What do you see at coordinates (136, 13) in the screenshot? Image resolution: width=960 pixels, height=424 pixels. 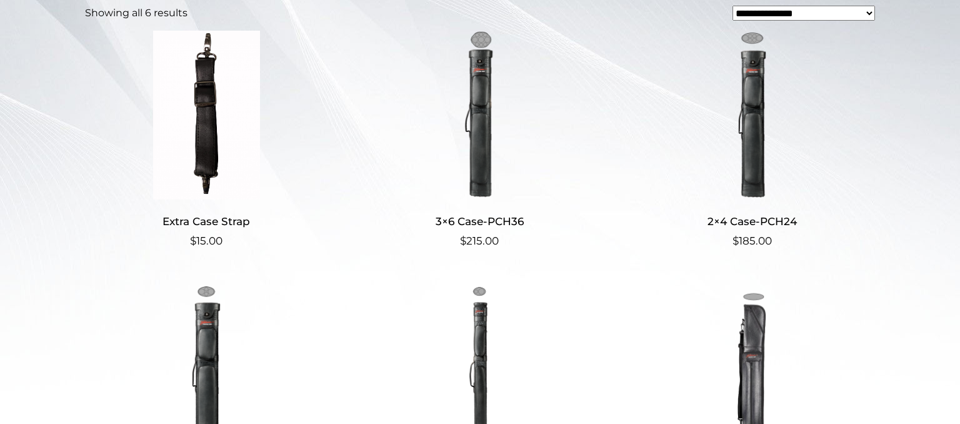 I see `p: Showing all 6 results` at bounding box center [136, 13].